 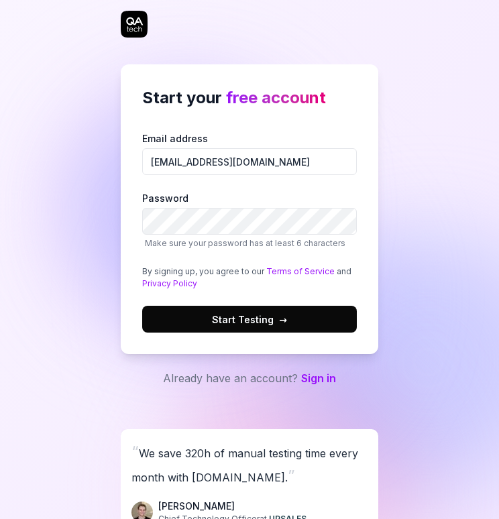 What do you see at coordinates (170, 283) in the screenshot?
I see `a: Privacy Policy` at bounding box center [170, 283].